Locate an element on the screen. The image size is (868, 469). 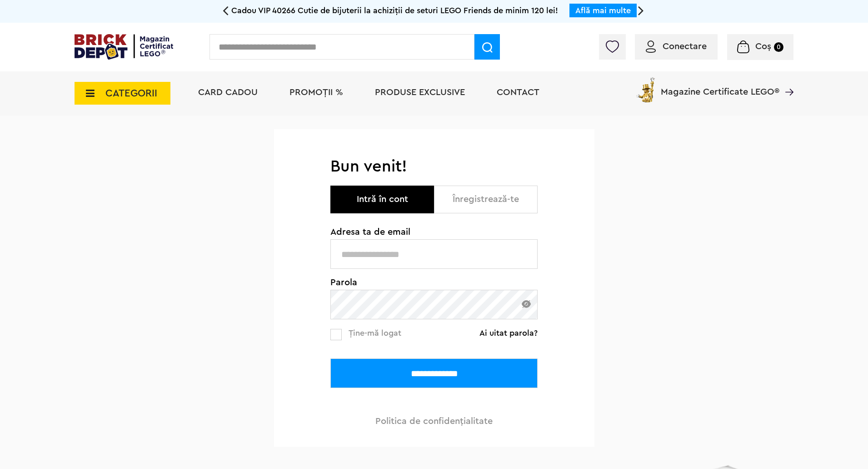
a: Contact is located at coordinates (518, 92).